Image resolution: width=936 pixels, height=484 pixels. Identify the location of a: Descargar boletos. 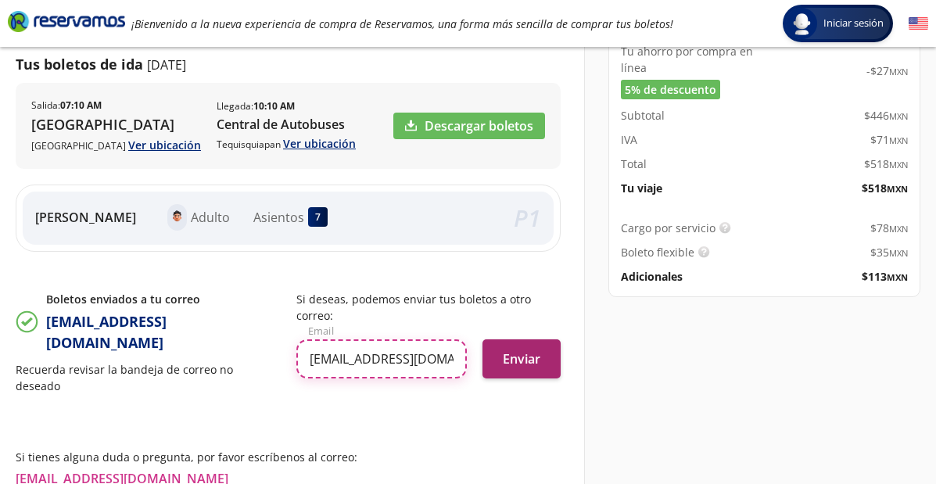
(469, 126).